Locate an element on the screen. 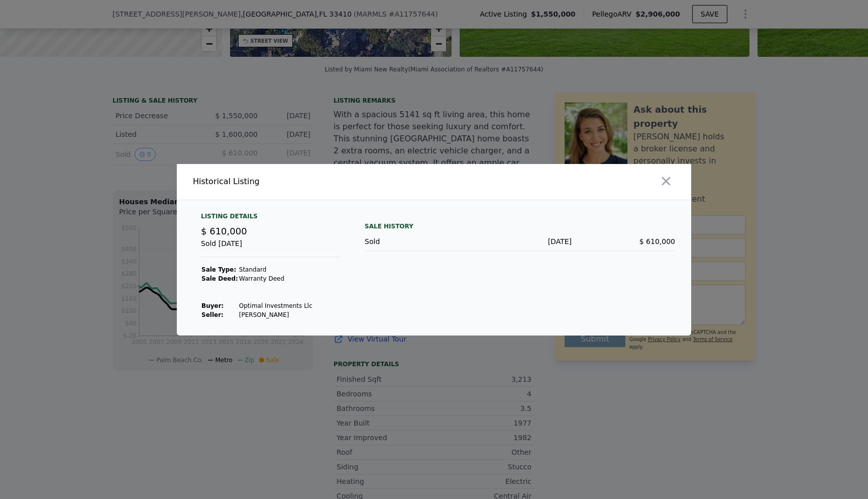 The image size is (868, 499). td: Optimal Investments Llc is located at coordinates (276, 306).